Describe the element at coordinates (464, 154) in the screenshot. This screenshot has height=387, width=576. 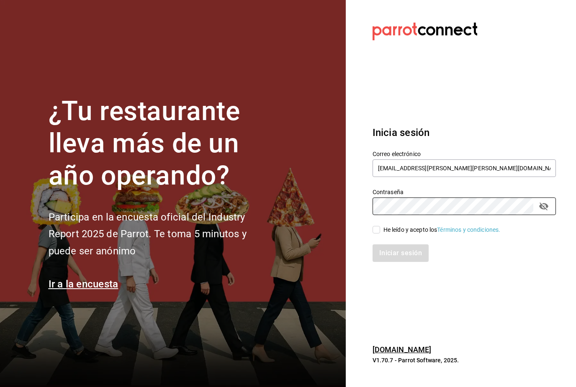
I see `label: Correo electrónico` at that location.